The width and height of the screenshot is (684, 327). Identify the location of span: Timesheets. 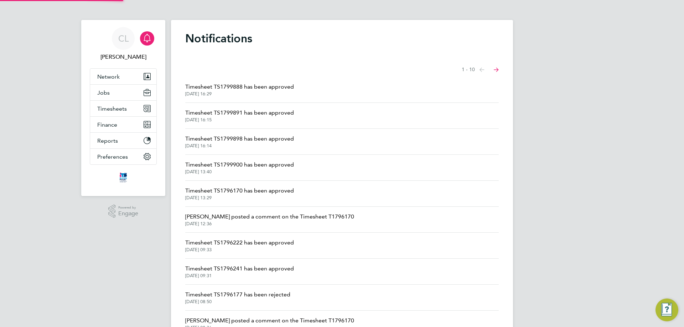
(112, 109).